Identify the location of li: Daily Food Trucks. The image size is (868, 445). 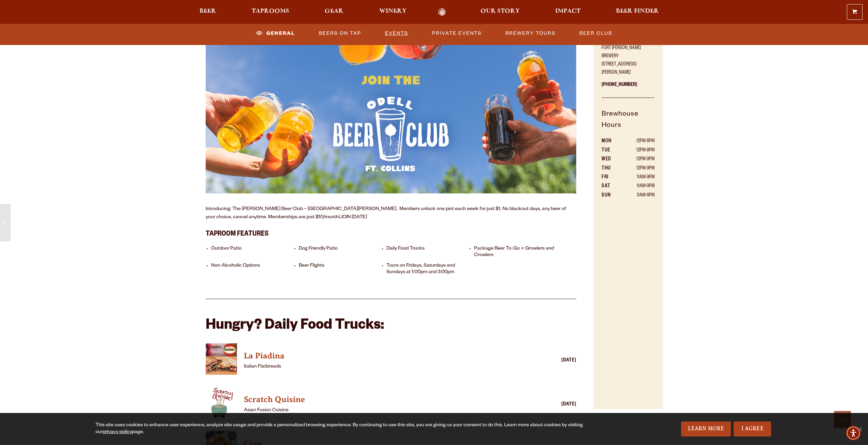
(428, 252).